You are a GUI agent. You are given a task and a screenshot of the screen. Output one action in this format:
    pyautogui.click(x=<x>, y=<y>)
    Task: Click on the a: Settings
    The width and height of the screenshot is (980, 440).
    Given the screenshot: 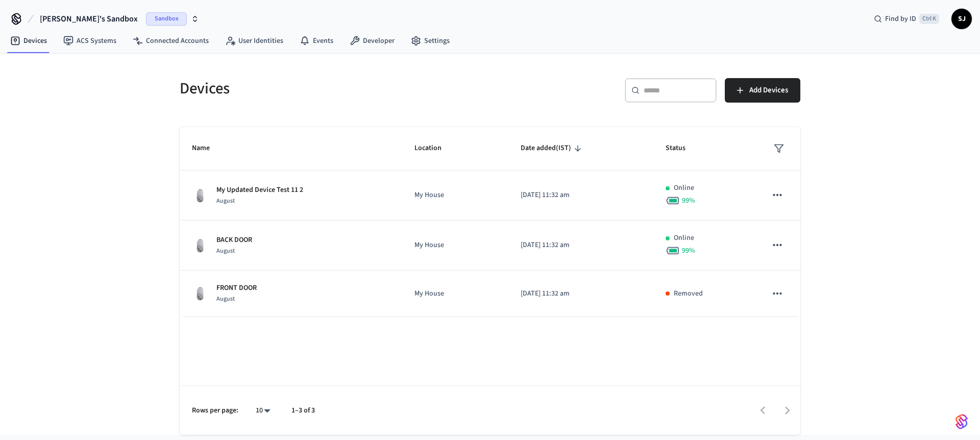 What is the action you would take?
    pyautogui.click(x=430, y=41)
    